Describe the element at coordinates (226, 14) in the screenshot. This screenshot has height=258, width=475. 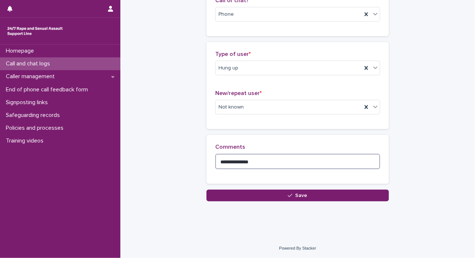
I see `span: Phone` at that location.